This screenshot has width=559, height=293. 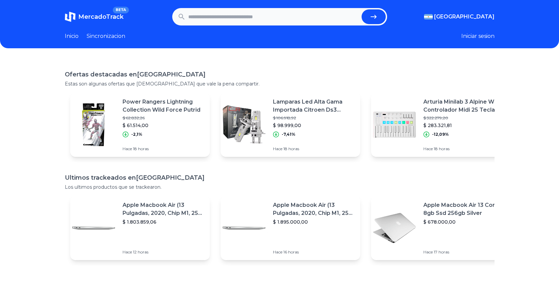 What do you see at coordinates (163, 252) in the screenshot?
I see `p: Hace 12 horas` at bounding box center [163, 252].